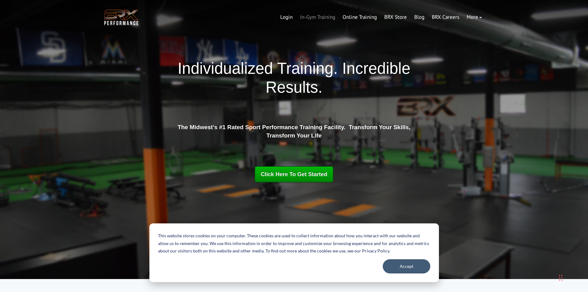 The width and height of the screenshot is (588, 292). What do you see at coordinates (544, 258) in the screenshot?
I see `div: Chat Widget` at bounding box center [544, 258].